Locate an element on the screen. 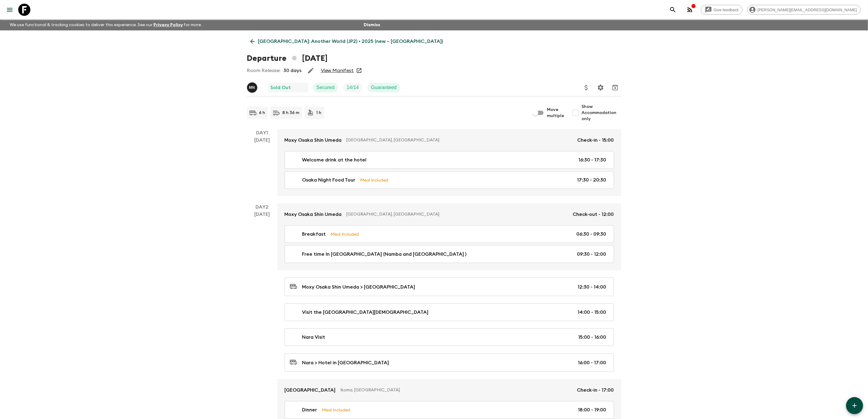 The height and width of the screenshot is (419, 868). p: 14:00 - 15:00 is located at coordinates (592, 312).